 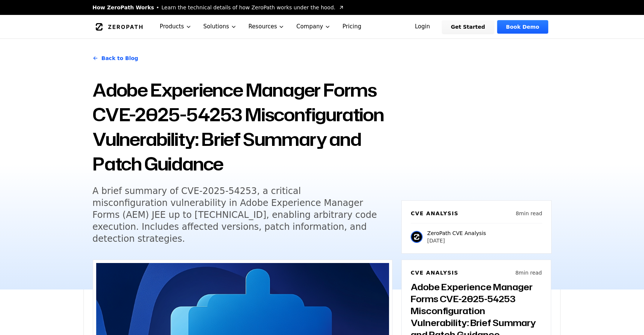 I want to click on a: Pricing, so click(x=352, y=26).